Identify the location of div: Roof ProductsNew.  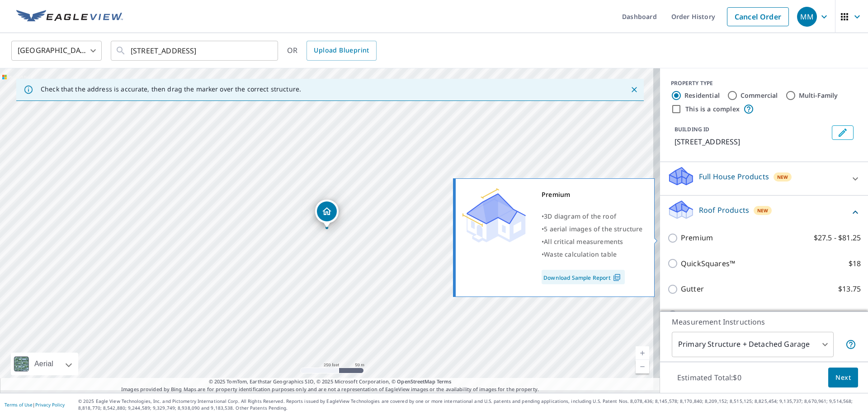
(764, 212).